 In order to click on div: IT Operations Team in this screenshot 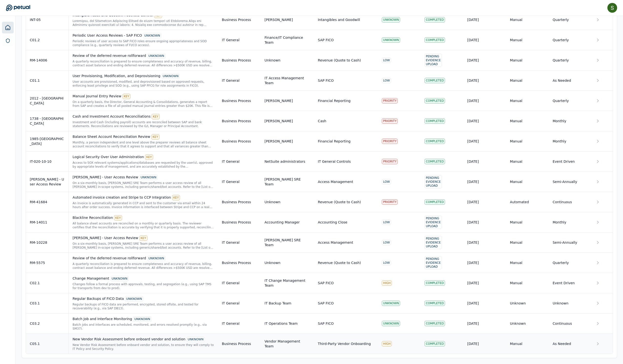, I will do `click(281, 324)`.